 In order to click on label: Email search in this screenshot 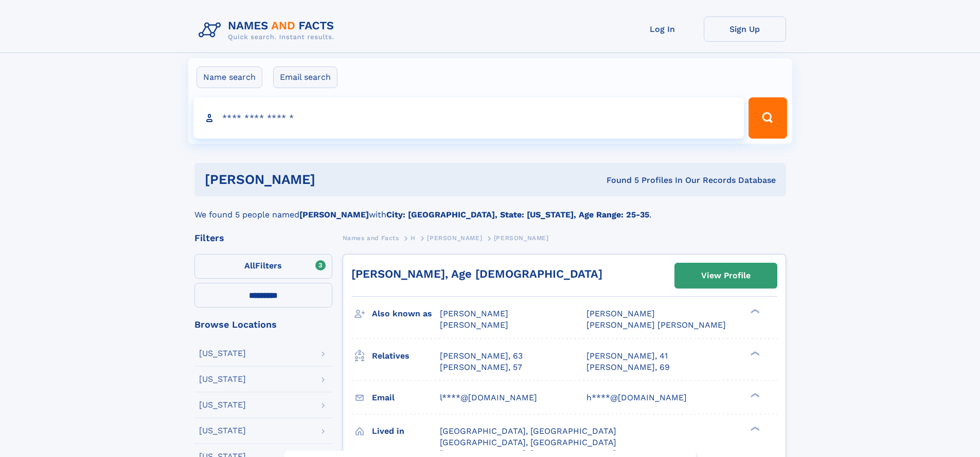, I will do `click(305, 77)`.